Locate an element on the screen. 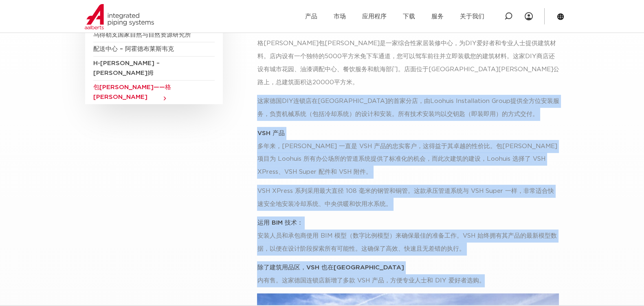  font: 运用 BIM 技术： is located at coordinates (280, 223).